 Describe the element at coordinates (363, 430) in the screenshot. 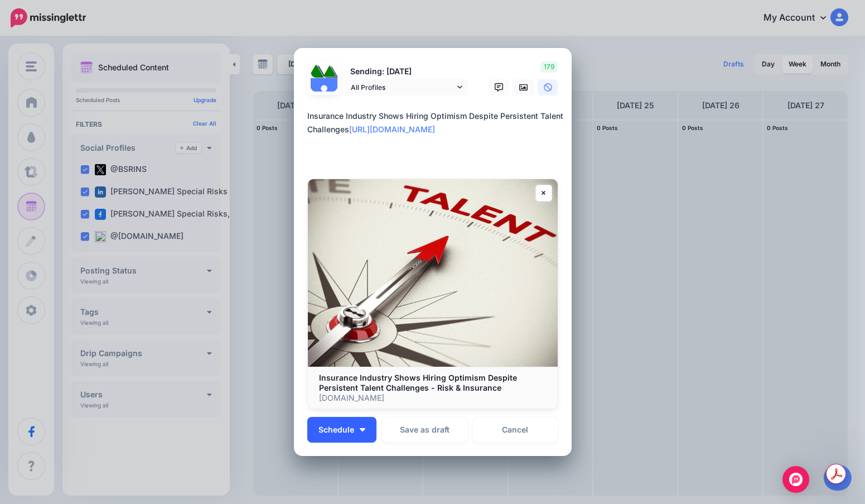

I see `img: arrow-down-white.png` at that location.